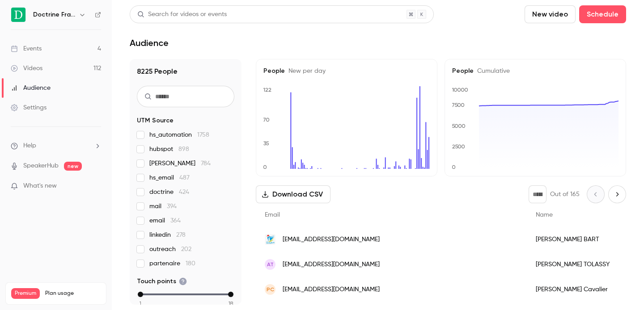 The image size is (644, 310). Describe the element at coordinates (458, 105) in the screenshot. I see `text: 7500` at that location.